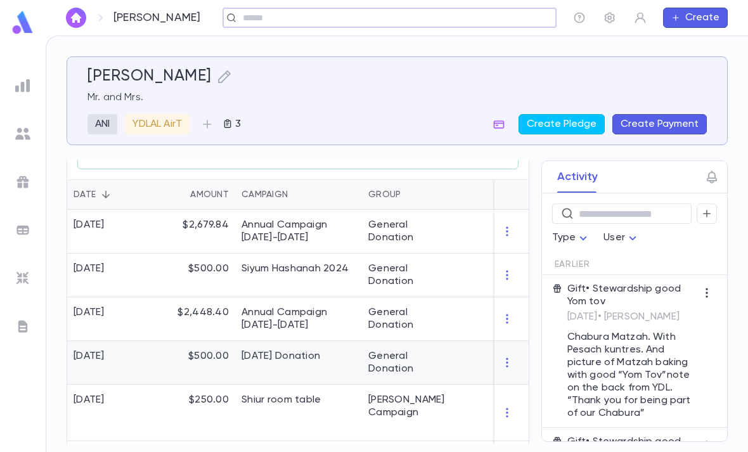 Image resolution: width=748 pixels, height=452 pixels. I want to click on div: Annual Campaign 2023-2024, so click(299, 319).